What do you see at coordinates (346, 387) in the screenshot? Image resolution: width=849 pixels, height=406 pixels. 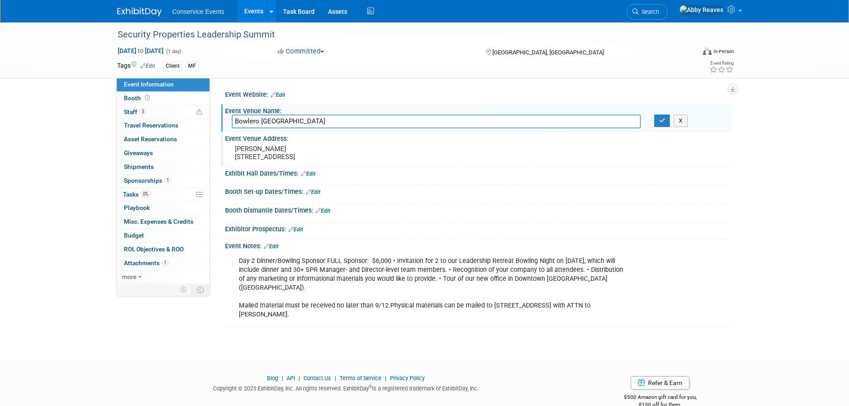 I see `div: Copyright © 2025 ExhibitDay, Inc. All rights reserved. ExhibitDay is a registered trademark of Ex...` at bounding box center [346, 387].